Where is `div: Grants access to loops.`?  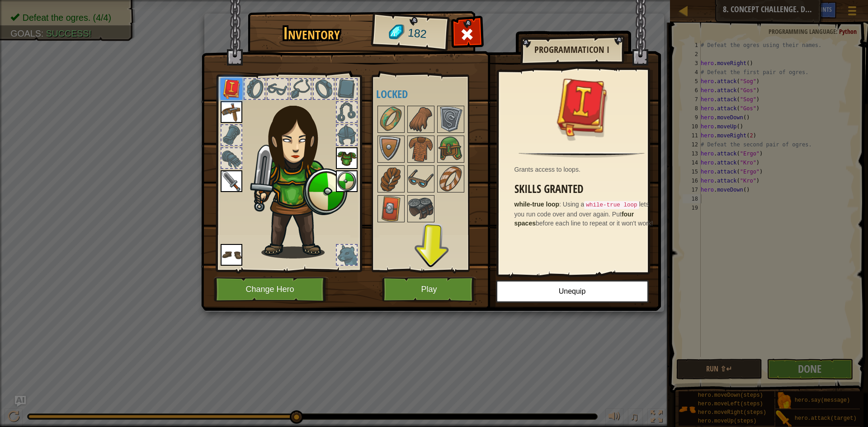
div: Grants access to loops. is located at coordinates (584, 169).